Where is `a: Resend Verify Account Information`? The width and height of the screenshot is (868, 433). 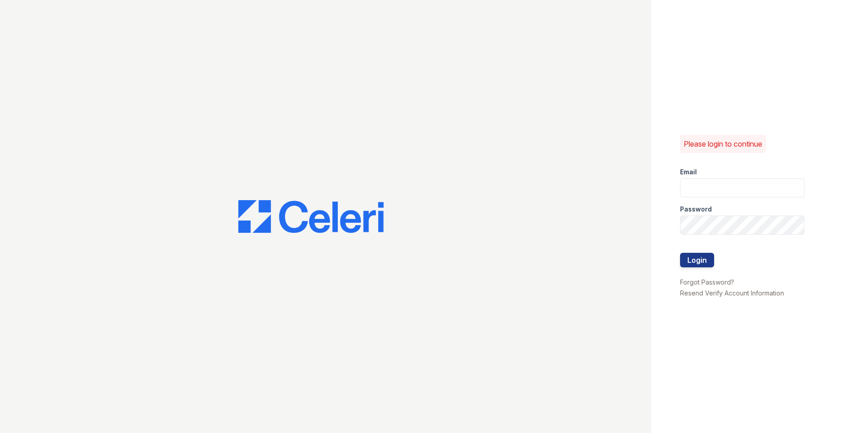
a: Resend Verify Account Information is located at coordinates (732, 293).